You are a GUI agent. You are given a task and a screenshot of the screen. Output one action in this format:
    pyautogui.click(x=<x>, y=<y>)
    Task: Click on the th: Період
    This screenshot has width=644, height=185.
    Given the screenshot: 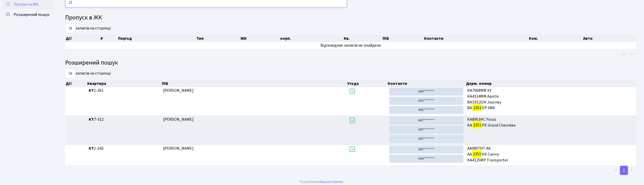 What is the action you would take?
    pyautogui.click(x=157, y=38)
    